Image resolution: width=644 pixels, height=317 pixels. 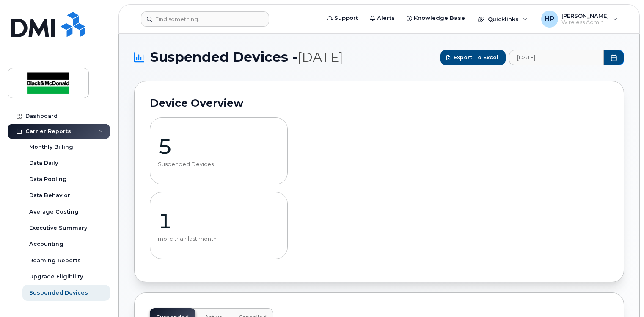 What do you see at coordinates (557, 58) in the screenshot?
I see `input: archived_billing_data` at bounding box center [557, 58].